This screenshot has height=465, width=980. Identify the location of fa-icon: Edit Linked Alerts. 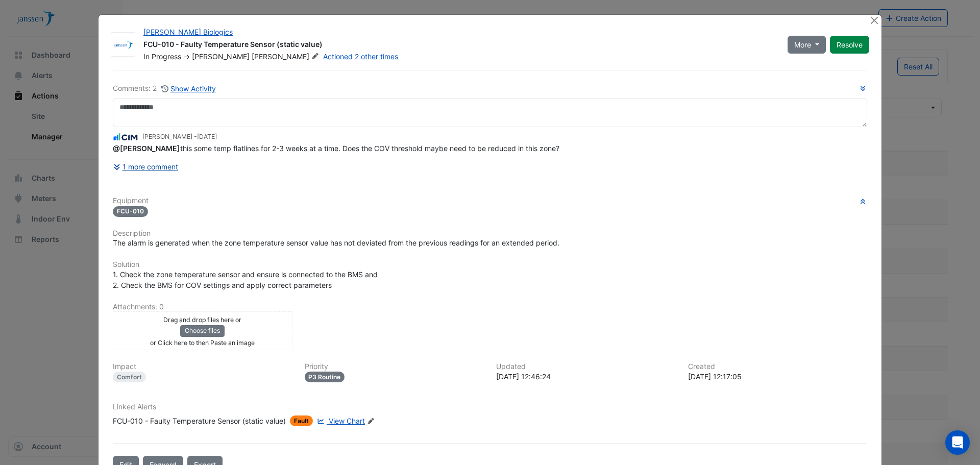
(371, 421).